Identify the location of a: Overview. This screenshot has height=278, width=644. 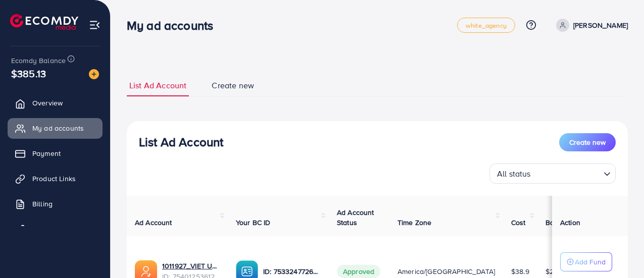
(55, 103).